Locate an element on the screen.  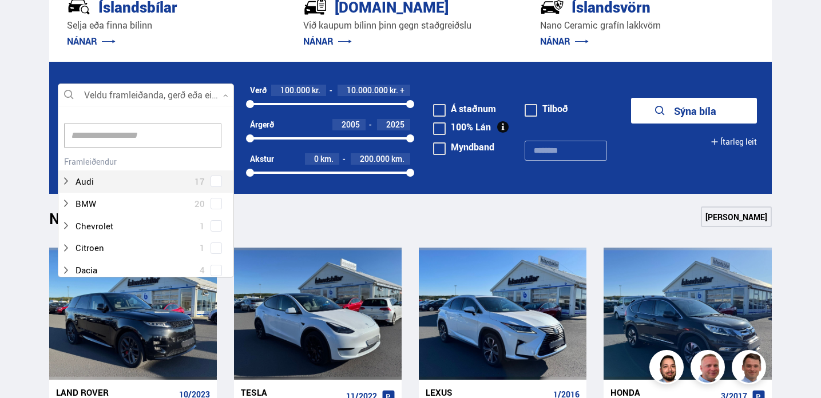
span: 4 is located at coordinates (202, 270).